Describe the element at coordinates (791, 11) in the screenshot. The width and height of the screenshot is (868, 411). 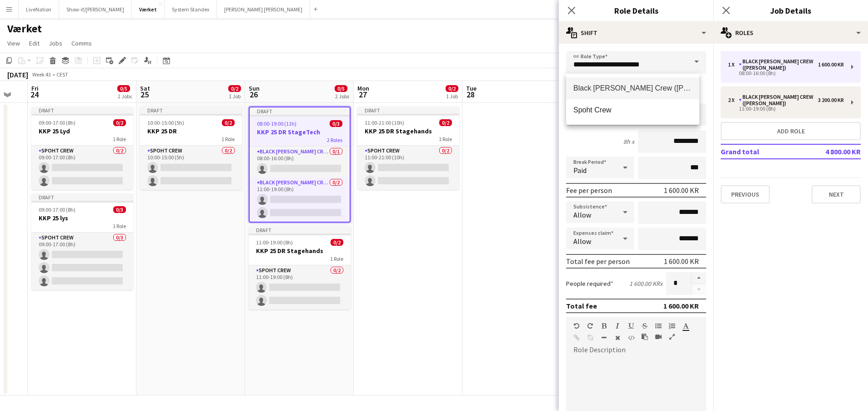
I see `h3: Job Details` at that location.